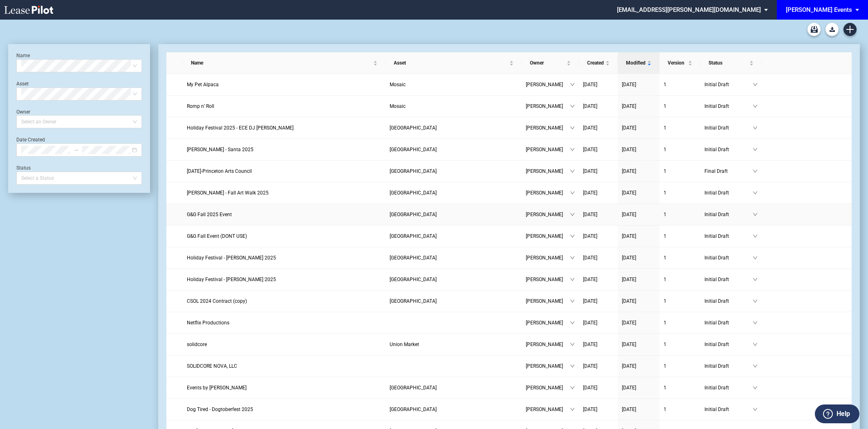  I want to click on span: Romp n’ Roll, so click(201, 107).